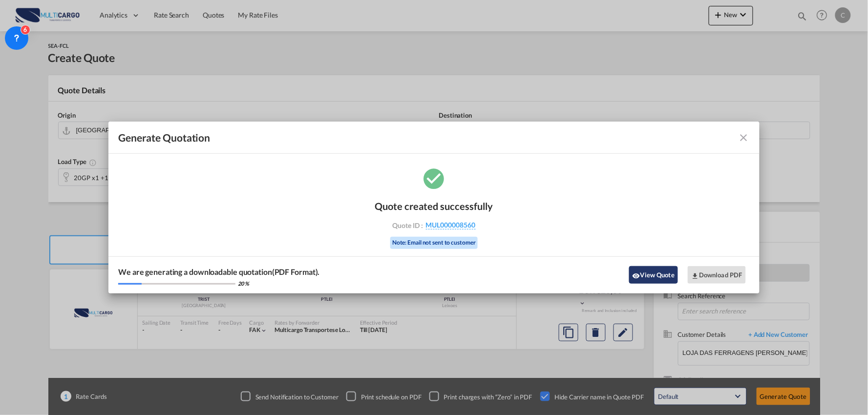 The width and height of the screenshot is (868, 415). I want to click on div: Quote ID :, so click(434, 225).